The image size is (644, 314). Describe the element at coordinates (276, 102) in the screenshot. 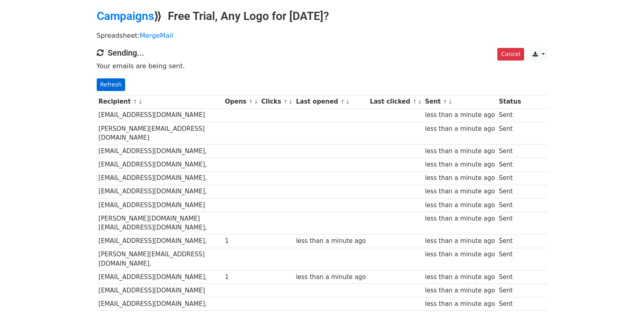

I see `th: Clicks` at that location.